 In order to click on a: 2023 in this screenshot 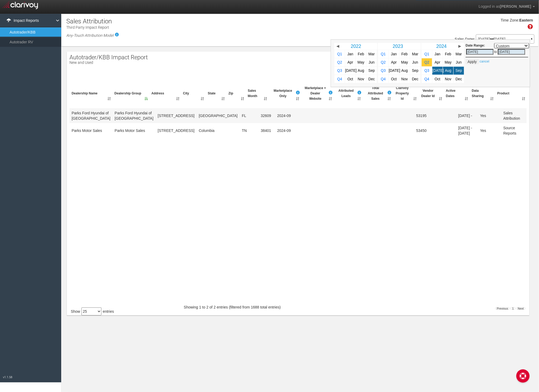, I will do `click(398, 46)`.